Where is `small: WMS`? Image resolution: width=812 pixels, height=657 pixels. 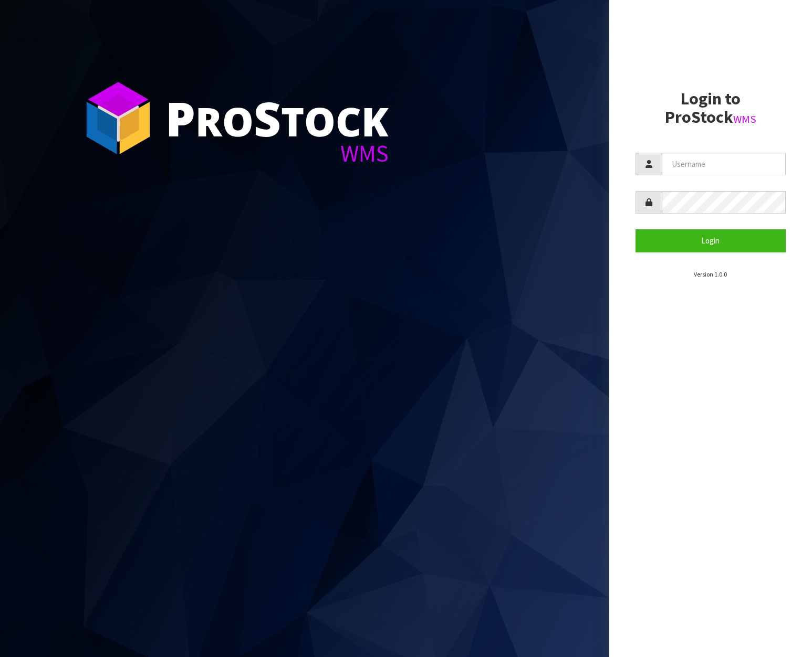 small: WMS is located at coordinates (745, 119).